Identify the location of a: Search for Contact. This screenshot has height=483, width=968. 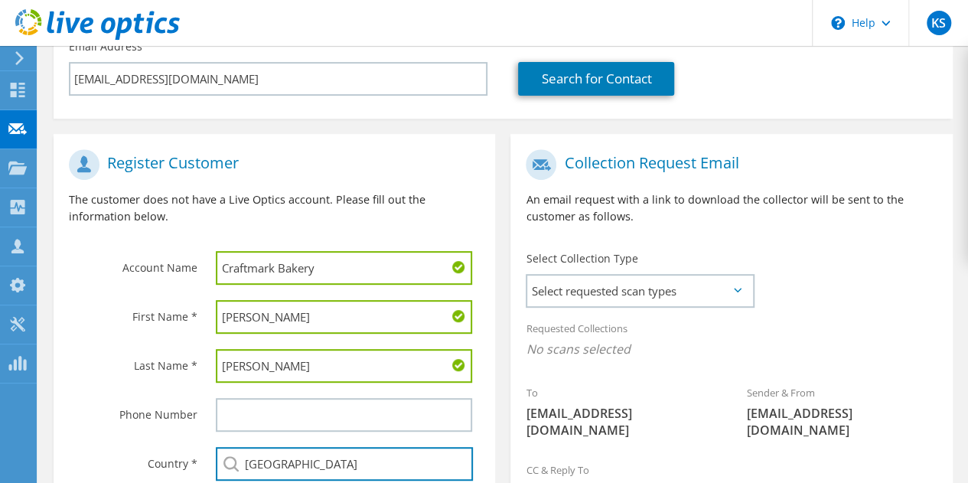
(596, 79).